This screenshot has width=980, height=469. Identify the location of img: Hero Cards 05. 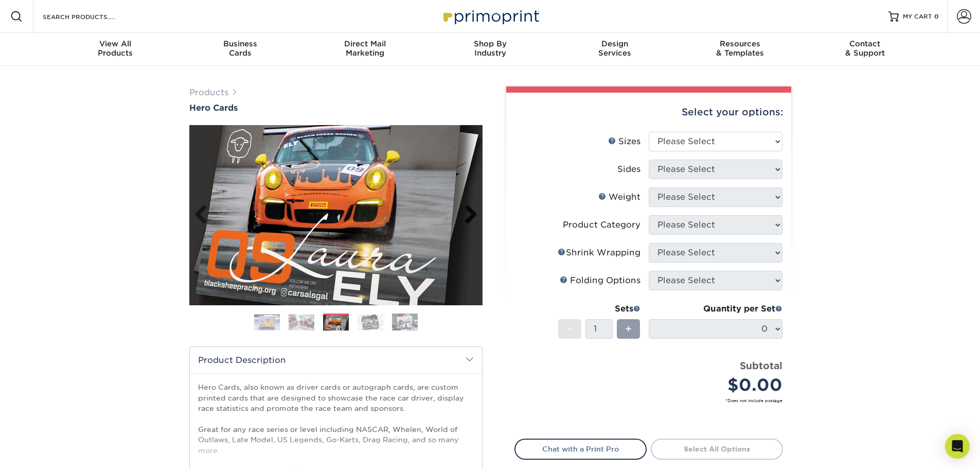
(405, 322).